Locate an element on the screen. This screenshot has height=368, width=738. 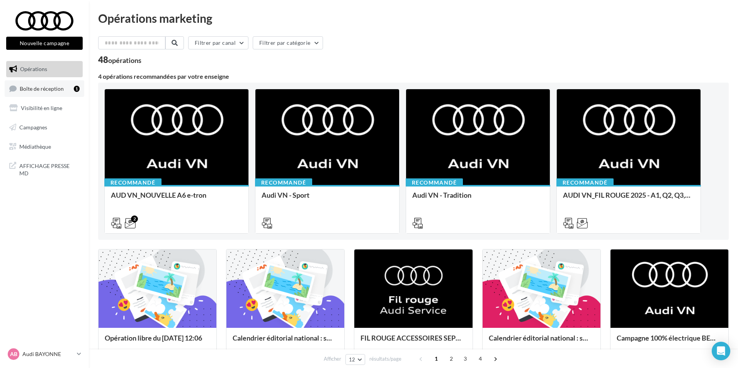
span: 2 is located at coordinates (451, 359).